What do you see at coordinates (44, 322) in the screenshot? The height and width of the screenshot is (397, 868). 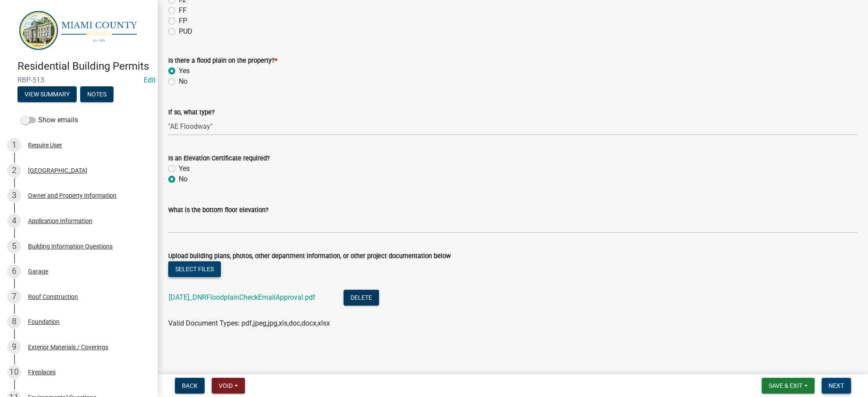 I see `div: Foundation` at bounding box center [44, 322].